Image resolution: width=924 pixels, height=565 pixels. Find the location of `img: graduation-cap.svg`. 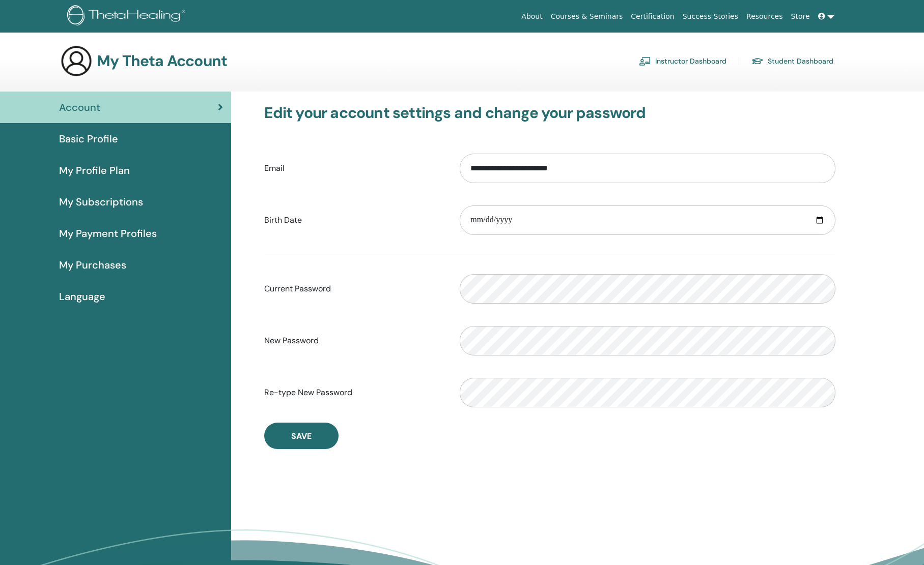

img: graduation-cap.svg is located at coordinates (757, 61).